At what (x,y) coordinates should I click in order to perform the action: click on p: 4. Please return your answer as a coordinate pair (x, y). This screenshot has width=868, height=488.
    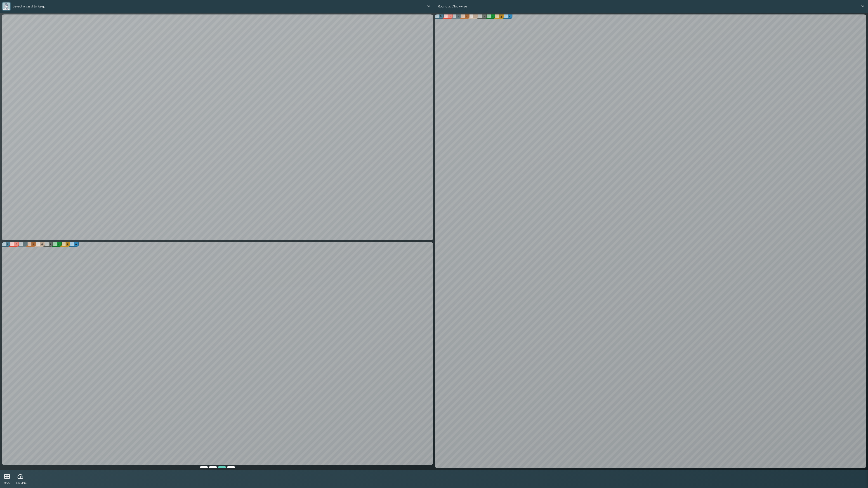
    Looking at the image, I should click on (509, 16).